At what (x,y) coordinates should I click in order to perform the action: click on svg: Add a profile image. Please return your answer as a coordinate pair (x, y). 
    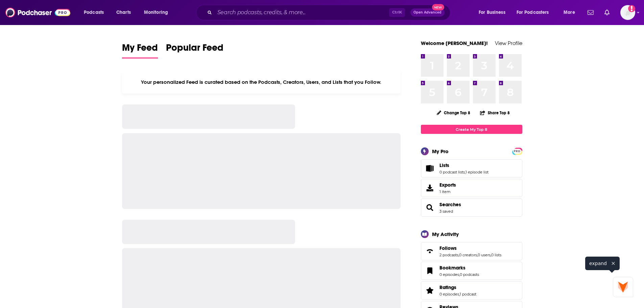
    Looking at the image, I should click on (632, 8).